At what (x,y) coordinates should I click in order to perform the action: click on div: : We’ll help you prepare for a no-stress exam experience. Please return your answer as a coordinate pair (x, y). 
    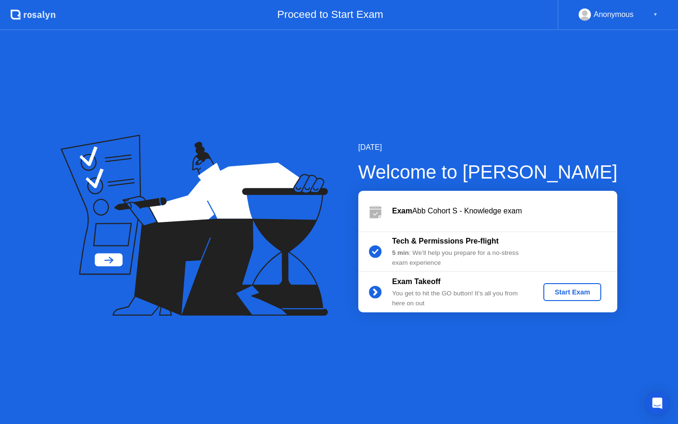
    Looking at the image, I should click on (460, 258).